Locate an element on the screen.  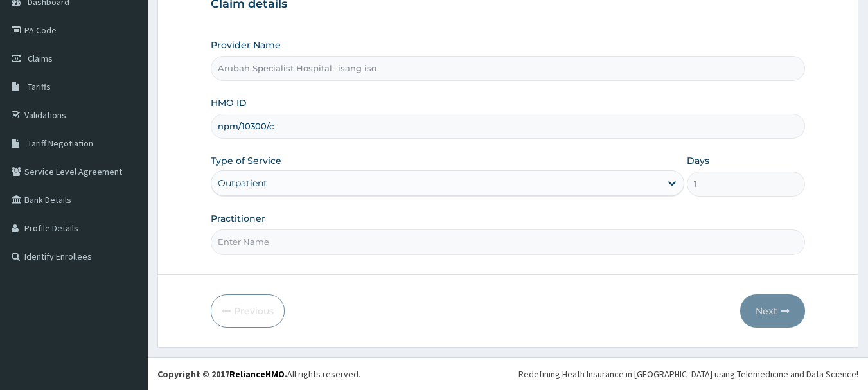
label: HMO ID is located at coordinates (229, 103).